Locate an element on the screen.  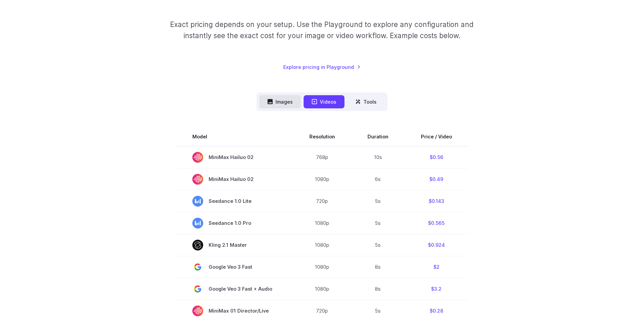
span: MiniMax 01 Director/Live is located at coordinates (235, 311).